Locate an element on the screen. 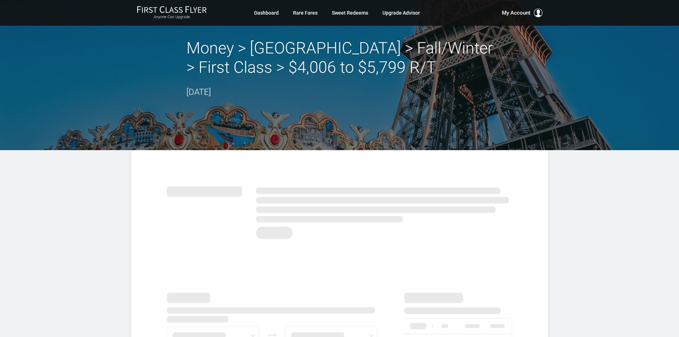  small: Anyone Can Upgrade is located at coordinates (172, 17).